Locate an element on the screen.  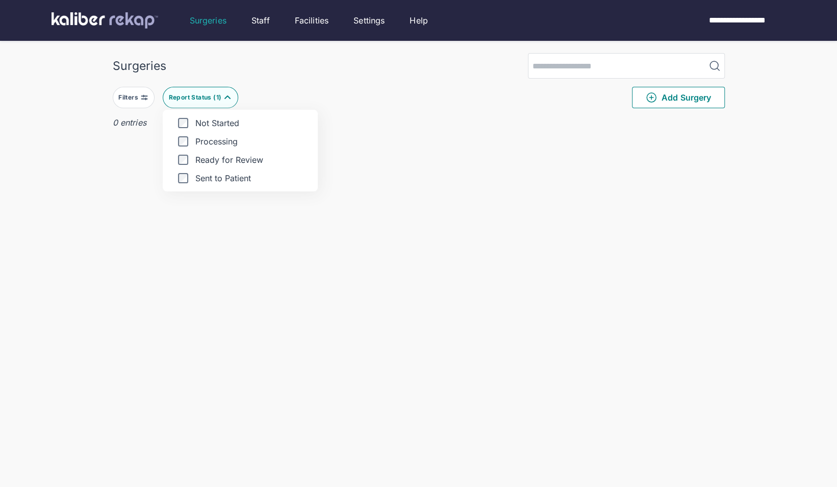
img: filter-caret-up-teal.ae51ebe3.svg is located at coordinates (227, 97).